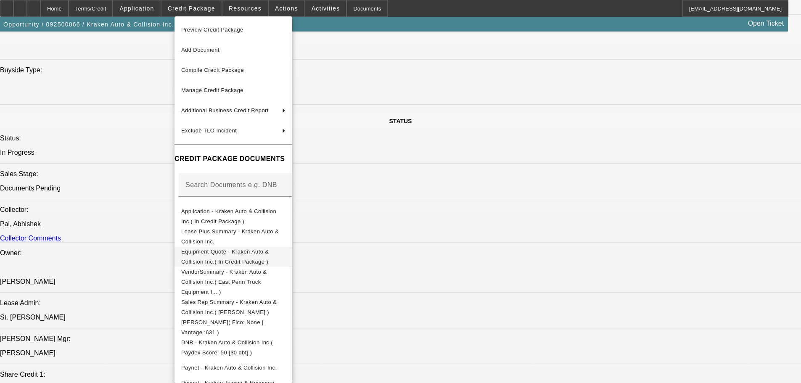 The width and height of the screenshot is (801, 383). Describe the element at coordinates (212, 29) in the screenshot. I see `span: Preview Credit Package` at that location.